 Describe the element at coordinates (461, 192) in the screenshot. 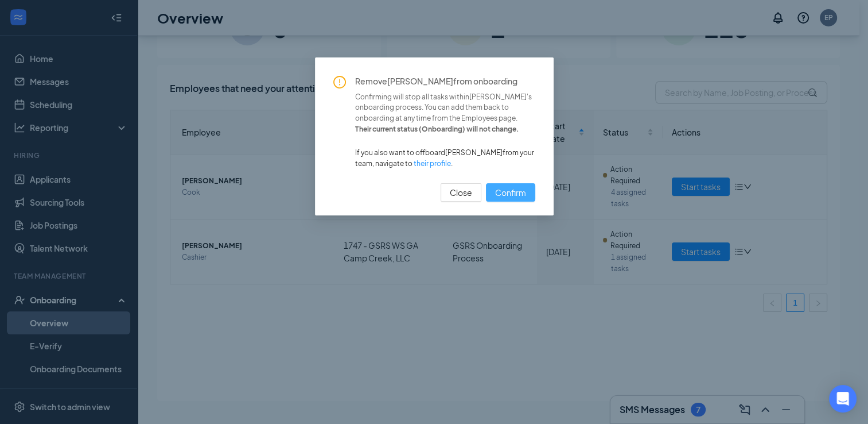

I see `span: Close` at that location.